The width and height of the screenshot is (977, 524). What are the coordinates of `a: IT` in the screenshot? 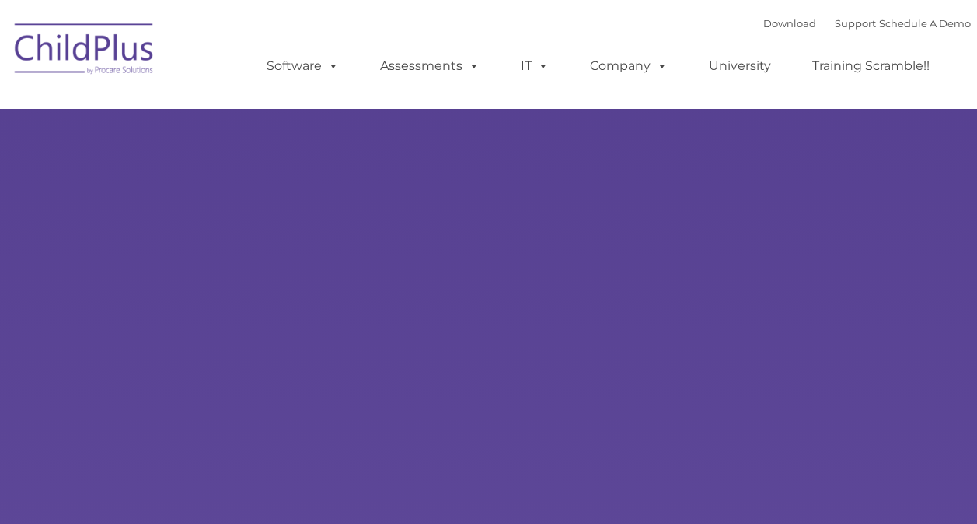 It's located at (535, 66).